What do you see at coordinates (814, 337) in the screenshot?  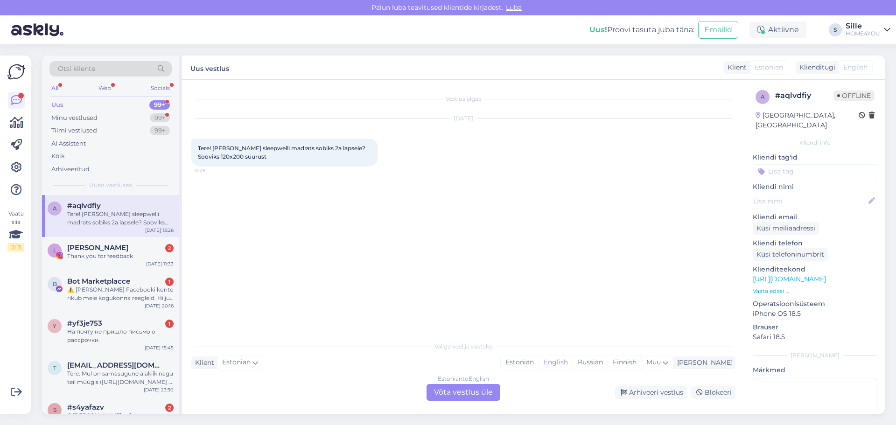 I see `p: Safari 18.5` at bounding box center [814, 337].